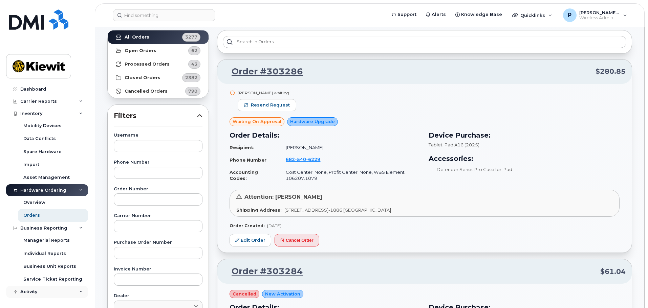 This screenshot has height=308, width=648. Describe the element at coordinates (532, 15) in the screenshot. I see `div: Quicklinks` at that location.